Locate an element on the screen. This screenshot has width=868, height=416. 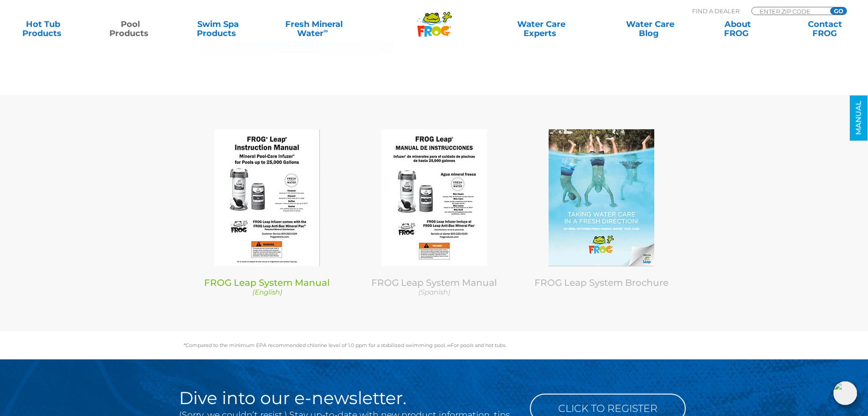
em: (Spanish) is located at coordinates (434, 292).